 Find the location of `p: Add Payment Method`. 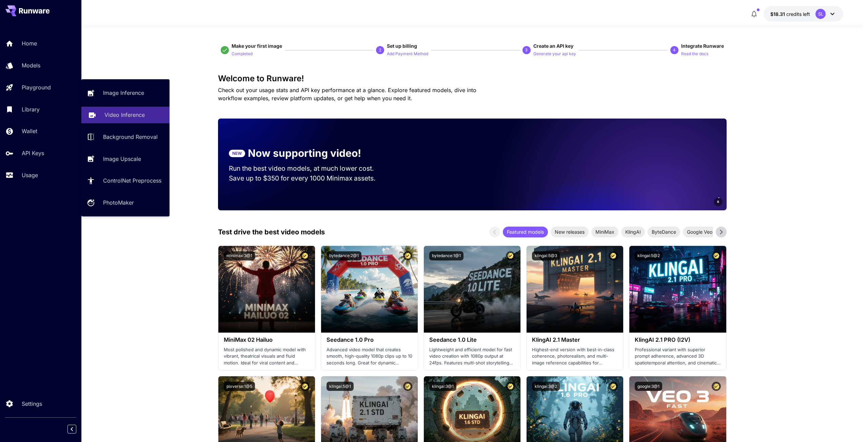

p: Add Payment Method is located at coordinates (408, 54).